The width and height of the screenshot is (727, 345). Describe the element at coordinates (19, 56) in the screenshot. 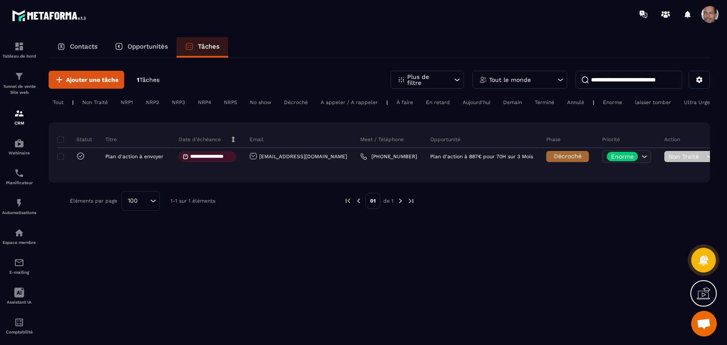

I see `p: Tableau de bord` at that location.